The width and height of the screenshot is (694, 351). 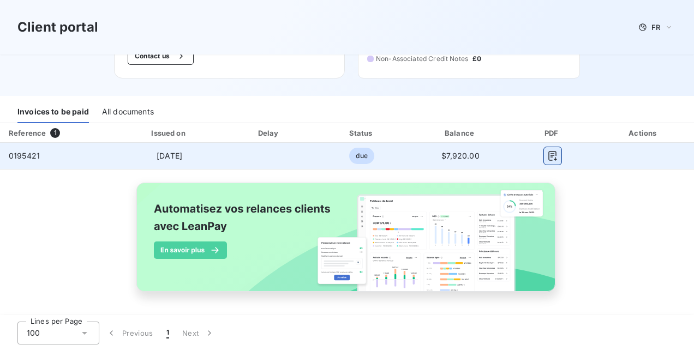 I want to click on span: 100, so click(x=33, y=333).